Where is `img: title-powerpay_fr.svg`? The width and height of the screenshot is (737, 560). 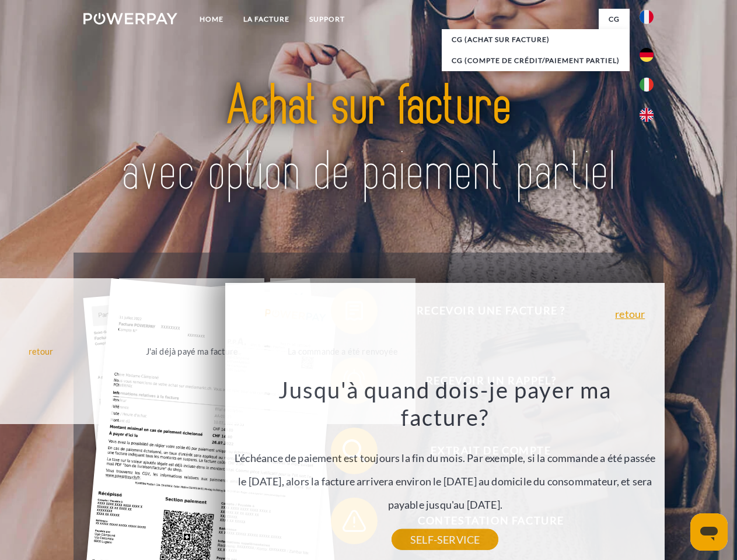
img: title-powerpay_fr.svg is located at coordinates (368, 139).